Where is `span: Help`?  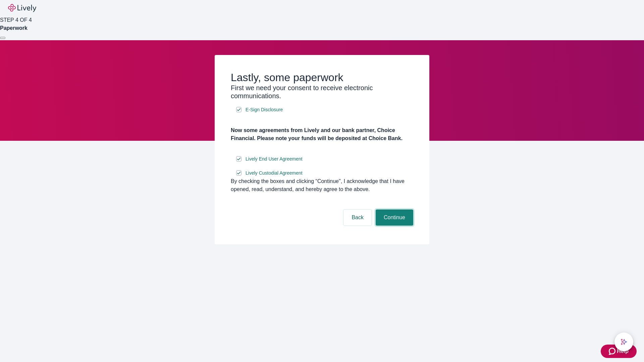 span: Help is located at coordinates (623, 352).